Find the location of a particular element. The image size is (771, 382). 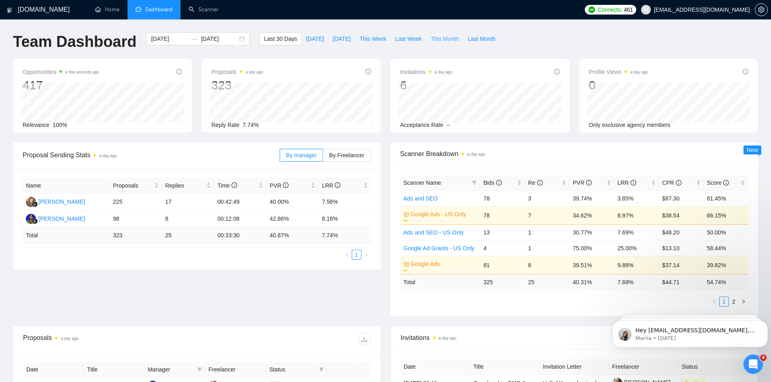

a: 2 is located at coordinates (734, 302).